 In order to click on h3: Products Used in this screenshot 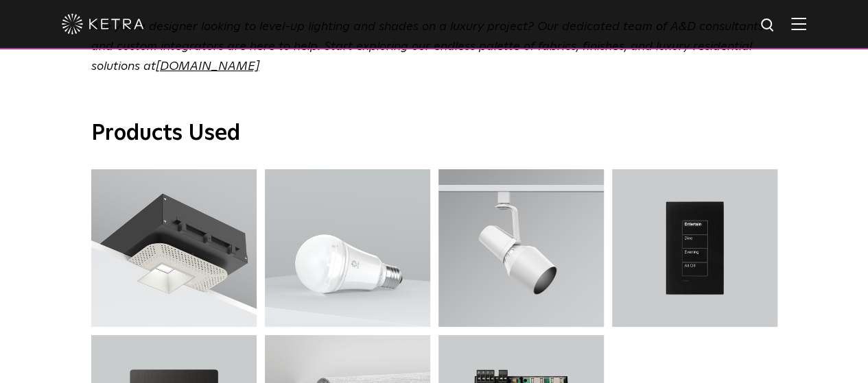, I will do `click(434, 134)`.